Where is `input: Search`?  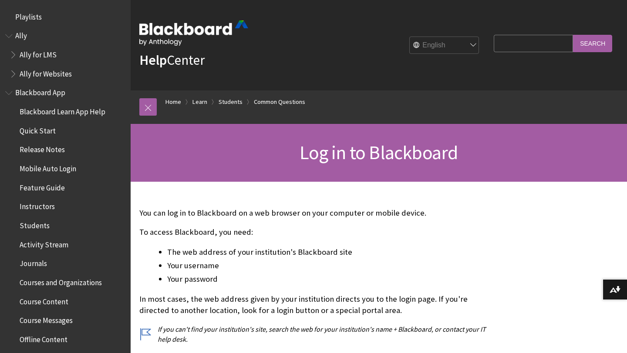 input: Search is located at coordinates (592, 43).